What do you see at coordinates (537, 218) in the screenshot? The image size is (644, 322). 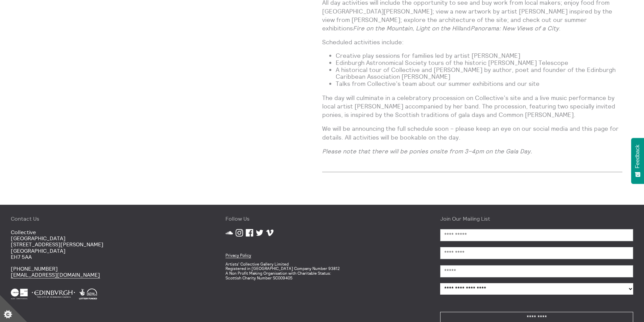 I see `h4: Join Our Mailing List` at bounding box center [537, 218].